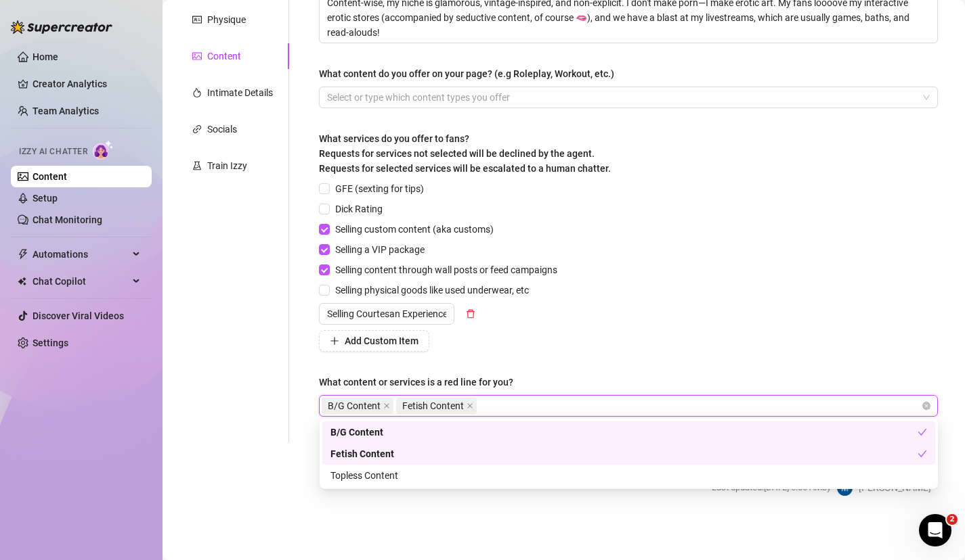  What do you see at coordinates (359, 209) in the screenshot?
I see `span: Dick Rating` at bounding box center [359, 209].